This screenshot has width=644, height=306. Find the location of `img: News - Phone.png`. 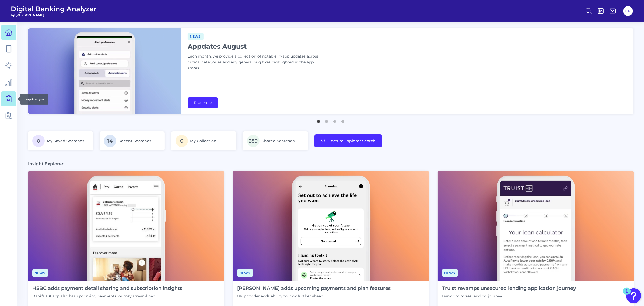

img: News - Phone.png is located at coordinates (126, 226).